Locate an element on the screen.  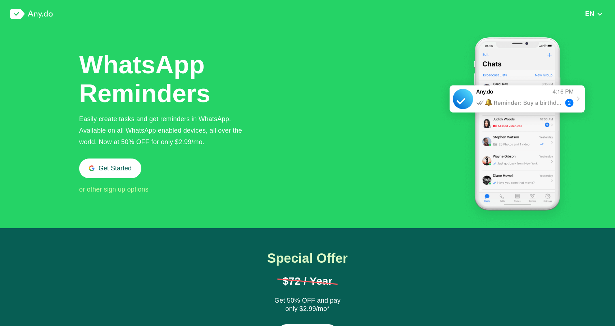
span: or other sign up options is located at coordinates (114, 189).